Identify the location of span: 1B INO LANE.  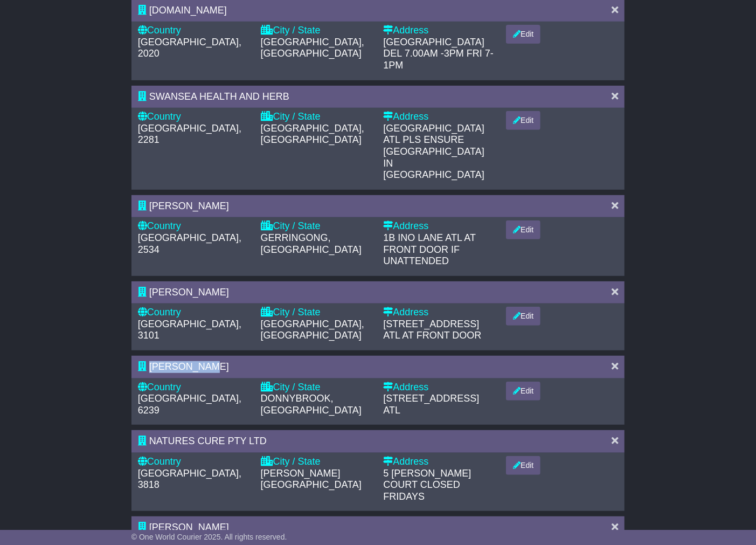
(413, 238).